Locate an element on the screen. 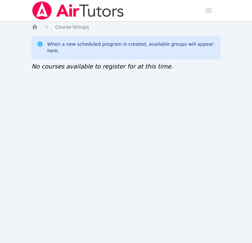  div: When a new scheduled program is created, available groups will appear here. is located at coordinates (131, 47).